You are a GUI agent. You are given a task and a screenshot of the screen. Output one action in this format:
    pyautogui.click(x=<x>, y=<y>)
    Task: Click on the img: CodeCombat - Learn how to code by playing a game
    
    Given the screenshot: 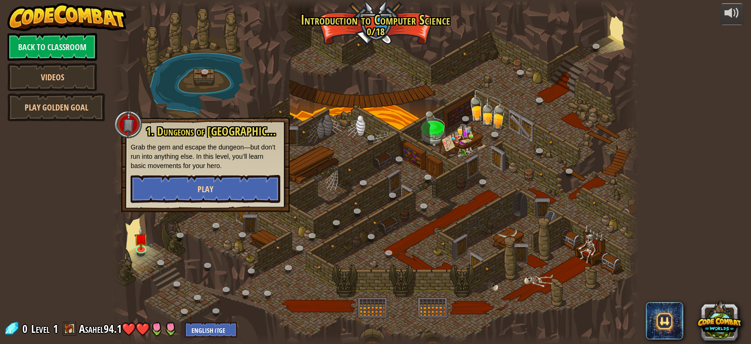 What is the action you would take?
    pyautogui.click(x=67, y=17)
    